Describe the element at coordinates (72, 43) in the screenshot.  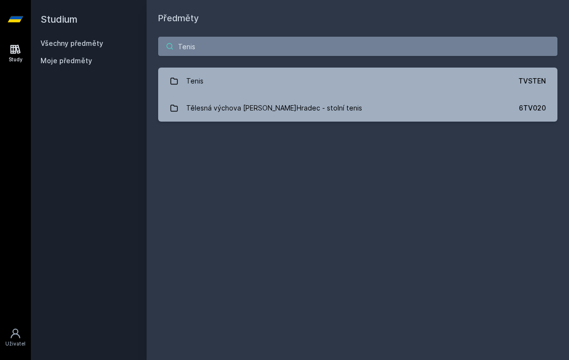
I see `a: Všechny předměty` at that location.